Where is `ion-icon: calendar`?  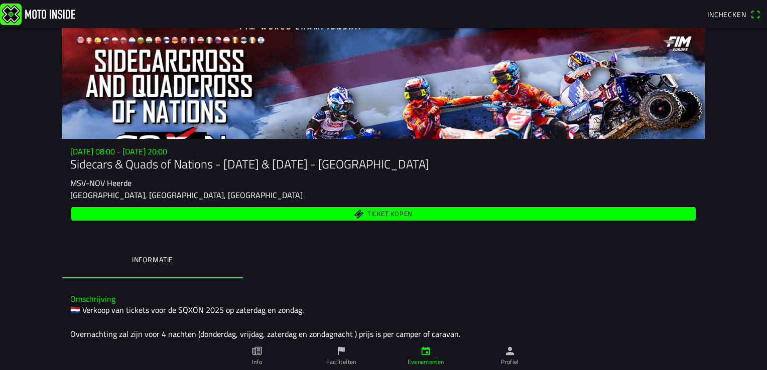 ion-icon: calendar is located at coordinates (426, 351).